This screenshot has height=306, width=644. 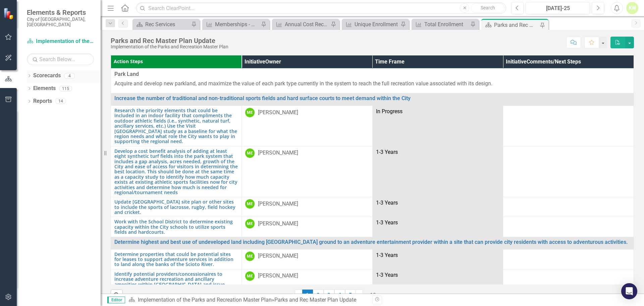 What do you see at coordinates (307, 24) in the screenshot?
I see `div: Annual Cost Recovery` at bounding box center [307, 24].